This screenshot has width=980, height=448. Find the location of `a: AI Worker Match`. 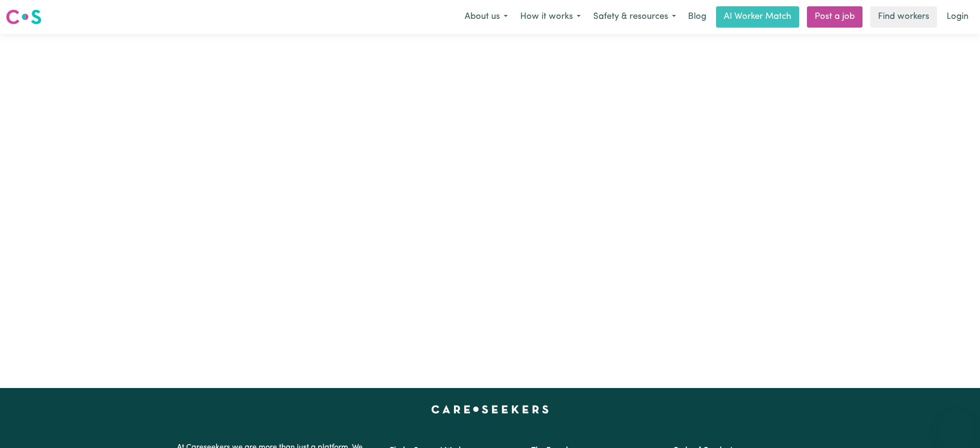

a: AI Worker Match is located at coordinates (757, 17).